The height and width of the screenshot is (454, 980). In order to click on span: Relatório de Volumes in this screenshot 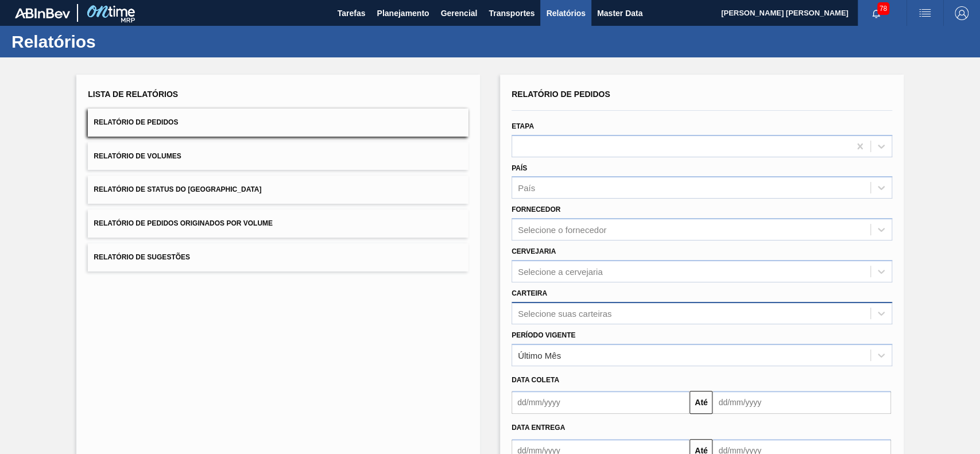, I will do `click(137, 156)`.